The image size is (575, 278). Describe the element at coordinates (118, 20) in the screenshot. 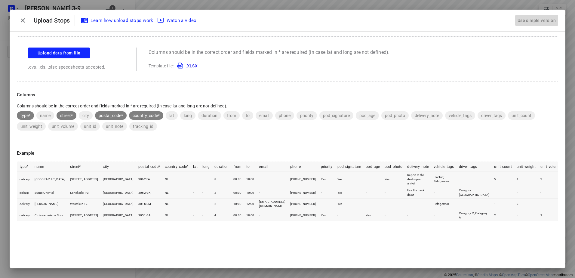

I see `span: Learn how upload stops work` at that location.